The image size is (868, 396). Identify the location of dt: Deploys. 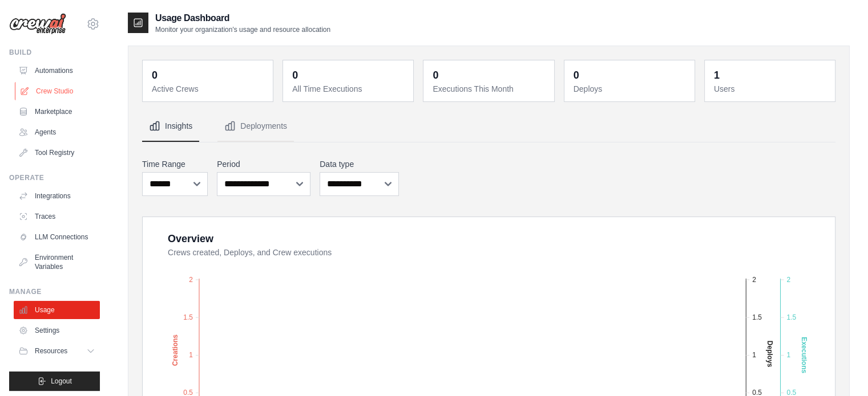
(631, 89).